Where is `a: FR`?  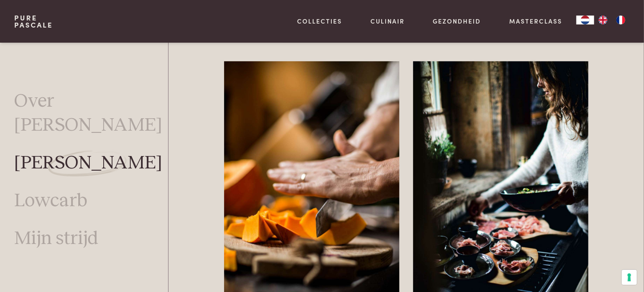
a: FR is located at coordinates (621, 20).